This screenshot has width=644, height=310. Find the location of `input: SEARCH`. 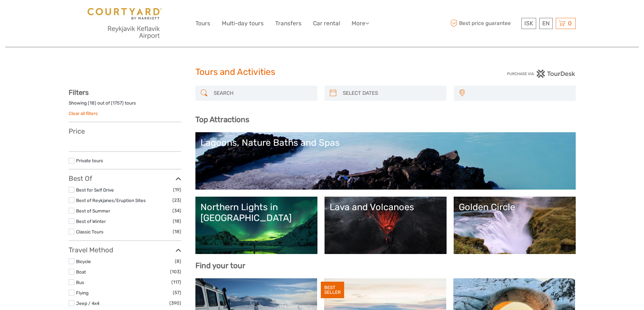

input: SEARCH is located at coordinates (262, 93).